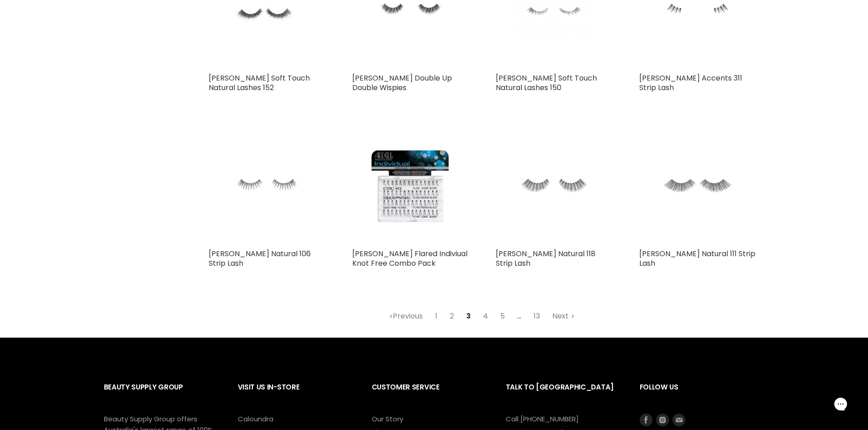  Describe the element at coordinates (451, 317) in the screenshot. I see `a: 2` at that location.